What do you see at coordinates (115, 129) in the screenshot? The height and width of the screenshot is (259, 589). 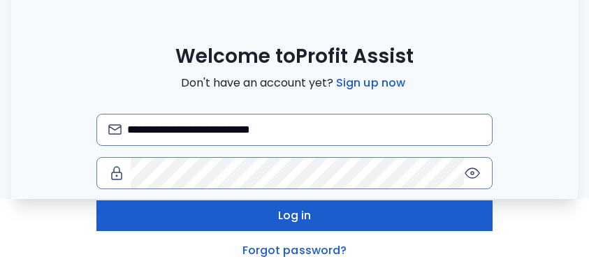 I see `img: email` at bounding box center [115, 129].